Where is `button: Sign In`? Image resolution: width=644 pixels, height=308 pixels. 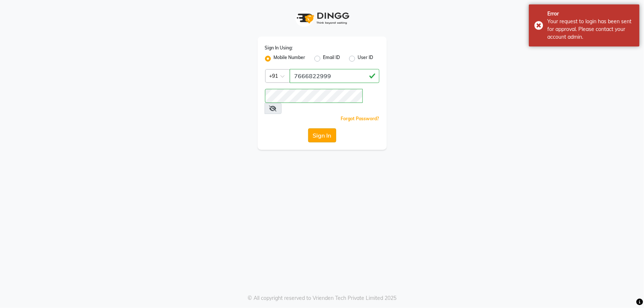
button: Sign In is located at coordinates (322, 135).